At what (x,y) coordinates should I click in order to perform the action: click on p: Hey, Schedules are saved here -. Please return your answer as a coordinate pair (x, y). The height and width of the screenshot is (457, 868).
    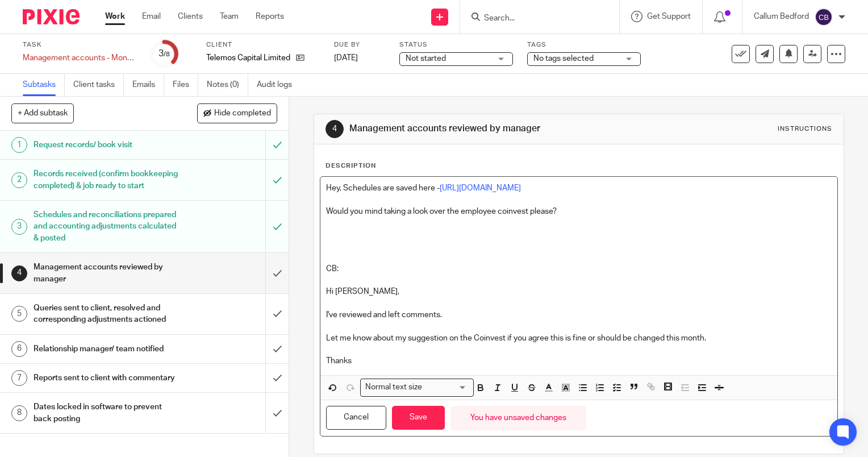
    Looking at the image, I should click on (579, 188).